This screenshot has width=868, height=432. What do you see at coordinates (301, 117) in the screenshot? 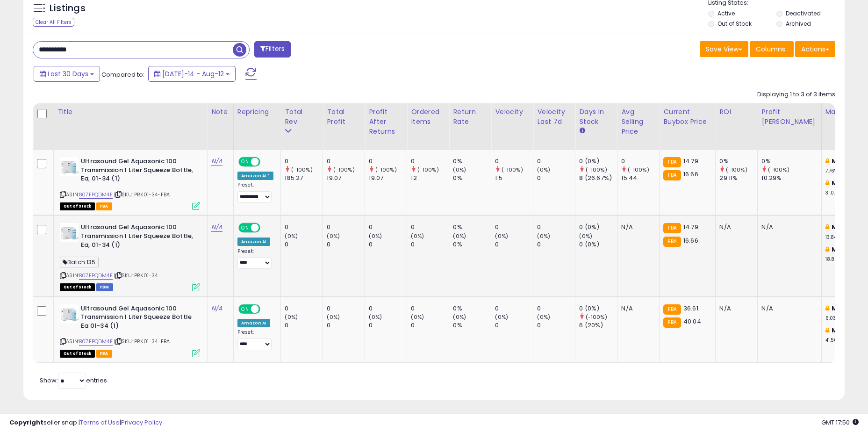
I see `div: Total Rev.` at bounding box center [301, 117].